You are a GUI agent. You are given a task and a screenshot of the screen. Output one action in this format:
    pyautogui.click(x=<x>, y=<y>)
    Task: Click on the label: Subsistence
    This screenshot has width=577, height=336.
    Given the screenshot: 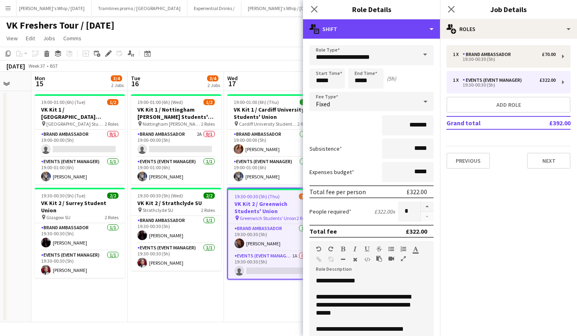 What is the action you would take?
    pyautogui.click(x=325, y=149)
    